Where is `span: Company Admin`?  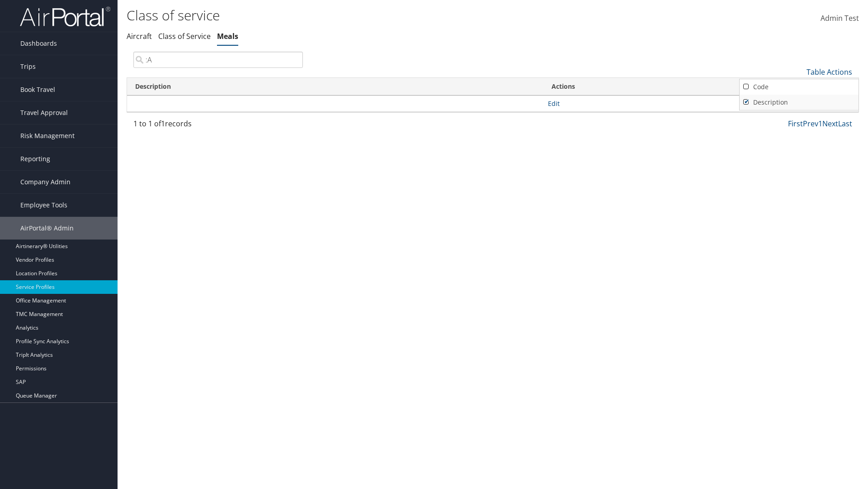
span: Company Admin is located at coordinates (46, 182).